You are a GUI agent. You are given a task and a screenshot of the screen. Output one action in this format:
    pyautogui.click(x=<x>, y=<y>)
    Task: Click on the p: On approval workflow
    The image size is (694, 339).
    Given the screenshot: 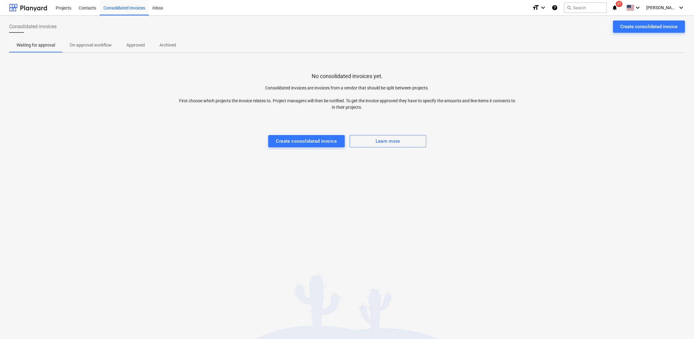 What is the action you would take?
    pyautogui.click(x=91, y=45)
    